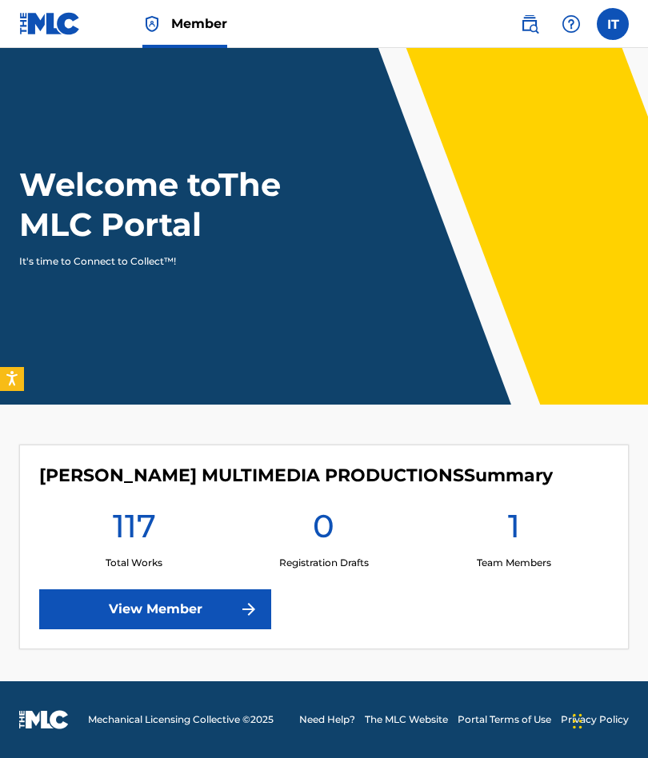  I want to click on p: Registration Drafts, so click(324, 563).